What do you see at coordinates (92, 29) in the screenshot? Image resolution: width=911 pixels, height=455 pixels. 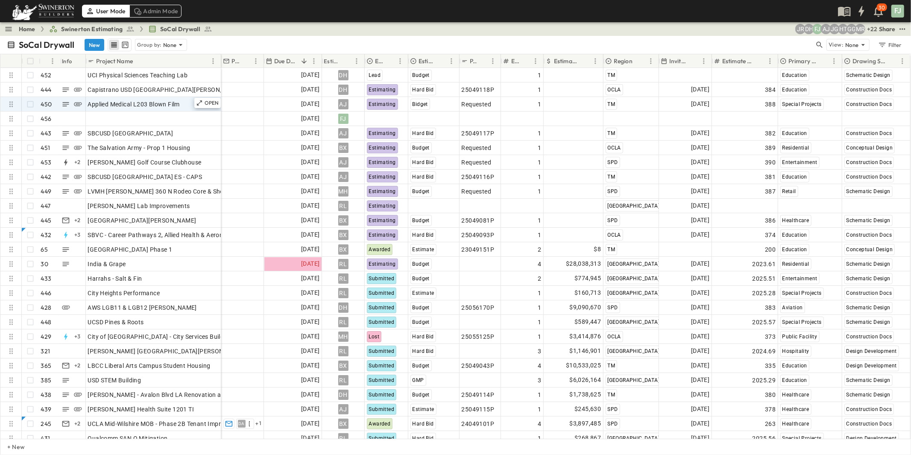 I see `a: Swinerton Estimating` at bounding box center [92, 29].